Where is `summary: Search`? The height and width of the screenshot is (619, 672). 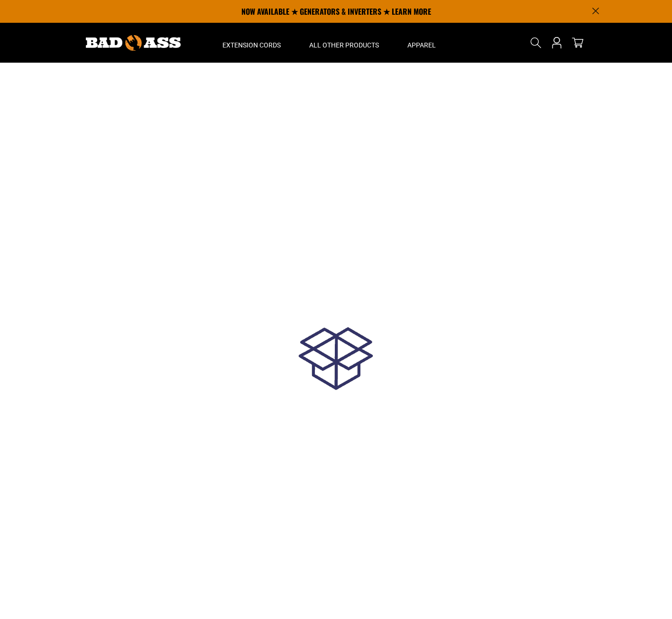 summary: Search is located at coordinates (536, 43).